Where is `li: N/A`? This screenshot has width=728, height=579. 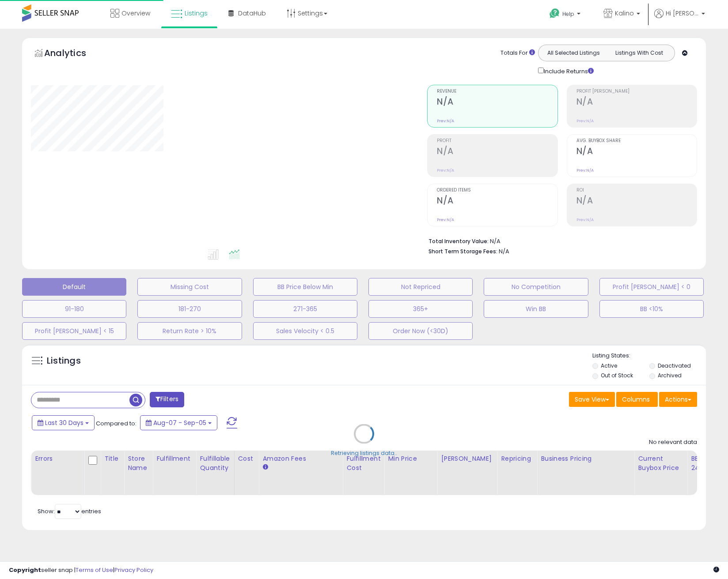 li: N/A is located at coordinates (559, 240).